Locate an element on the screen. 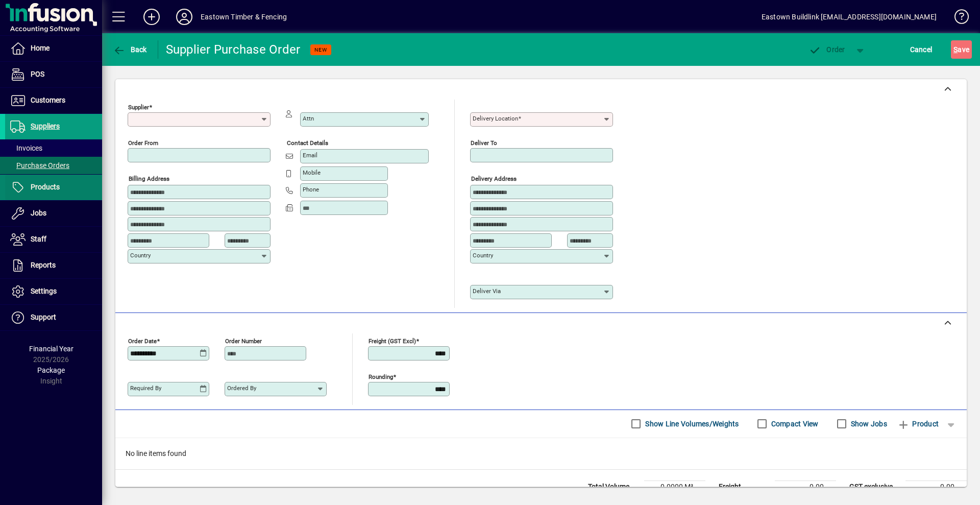  a: Knowledge Base is located at coordinates (957, 18).